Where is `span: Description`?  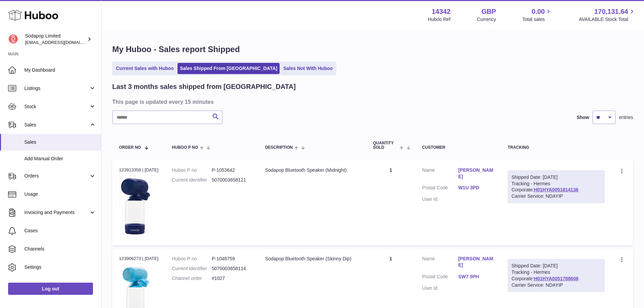
span: Description is located at coordinates (279, 147).